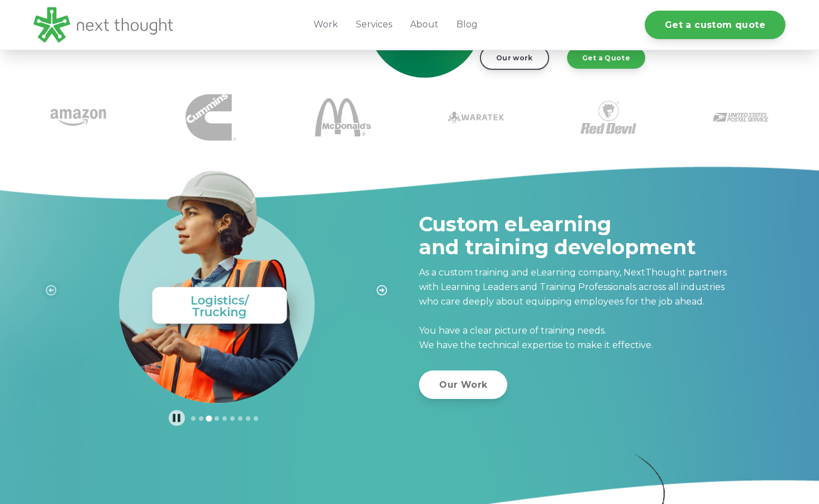  Describe the element at coordinates (51, 291) in the screenshot. I see `button: Previous slide` at that location.